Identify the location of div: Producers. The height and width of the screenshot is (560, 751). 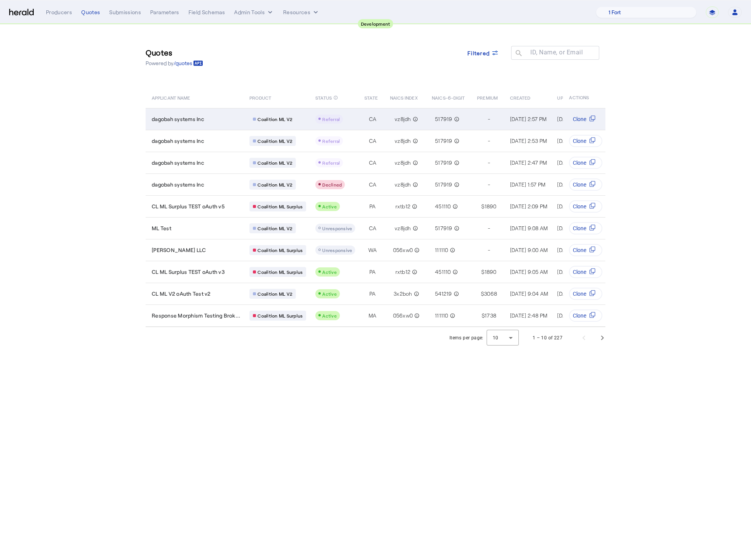
(59, 12).